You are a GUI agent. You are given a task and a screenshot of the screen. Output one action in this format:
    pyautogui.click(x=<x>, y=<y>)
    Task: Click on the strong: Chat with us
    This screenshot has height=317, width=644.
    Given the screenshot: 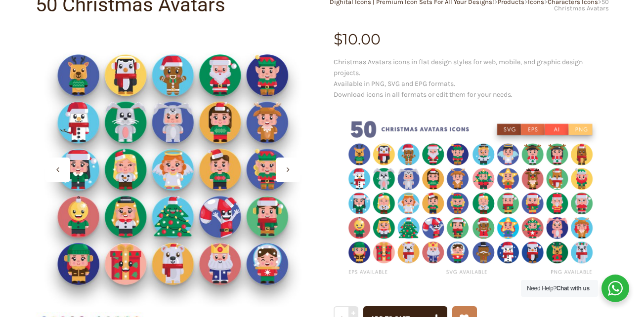 What is the action you would take?
    pyautogui.click(x=573, y=288)
    